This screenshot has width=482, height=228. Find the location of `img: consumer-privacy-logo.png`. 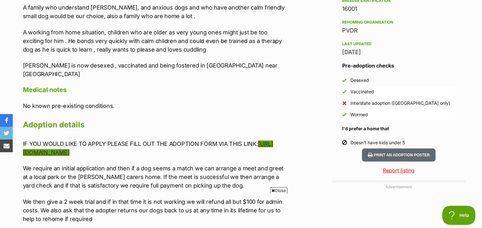

img: consumer-privacy-logo.png is located at coordinates (3, 3).